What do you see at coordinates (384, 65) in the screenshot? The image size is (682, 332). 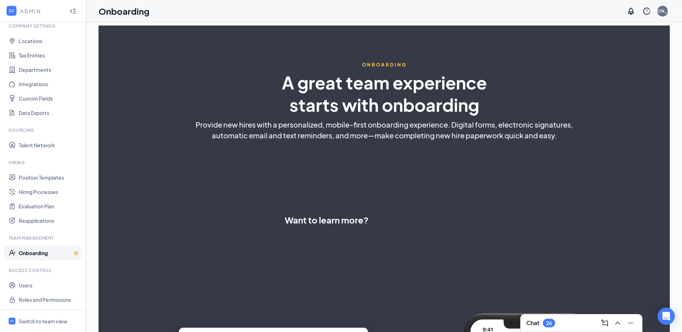 I see `span: ONBOARDING` at bounding box center [384, 65].